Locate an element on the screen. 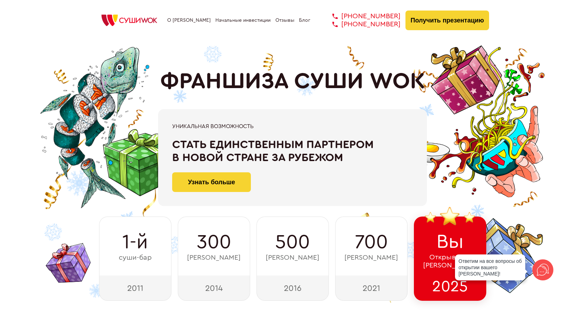  span: 300 is located at coordinates (214, 242).